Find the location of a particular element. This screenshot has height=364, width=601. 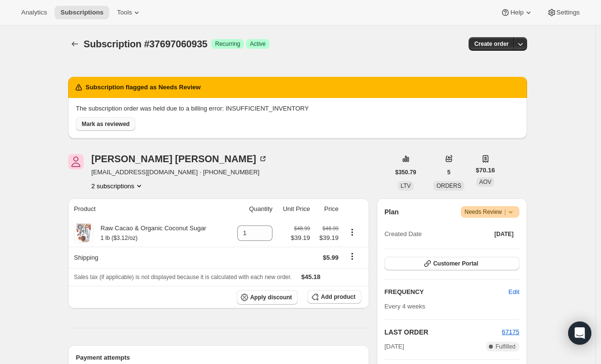

h2: Subscription flagged as Needs Review is located at coordinates (143, 87).